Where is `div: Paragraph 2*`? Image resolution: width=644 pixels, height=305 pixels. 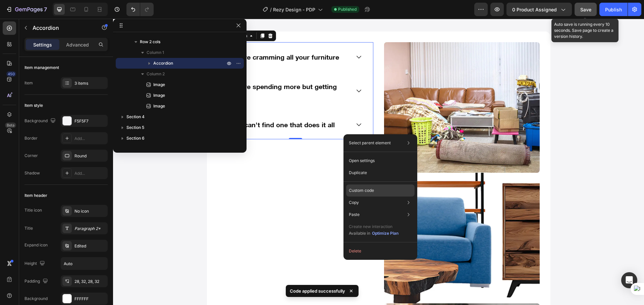
div: Paragraph 2* is located at coordinates (90, 229).